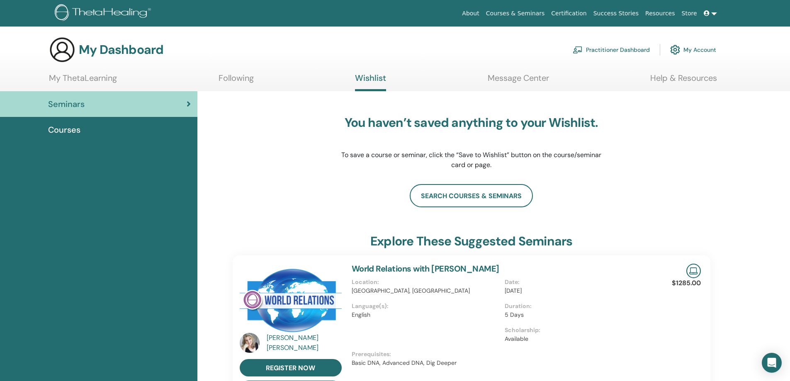 Image resolution: width=790 pixels, height=381 pixels. Describe the element at coordinates (425, 306) in the screenshot. I see `p: Language(s) :` at that location.